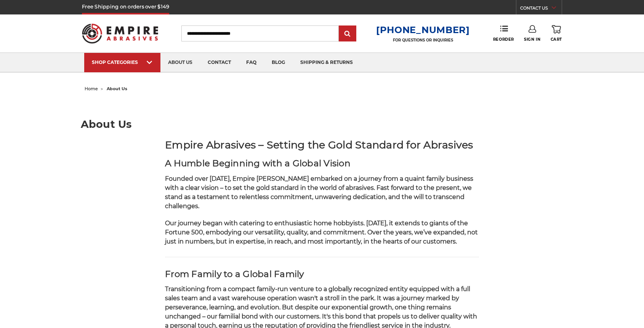  I want to click on span: about us, so click(117, 89).